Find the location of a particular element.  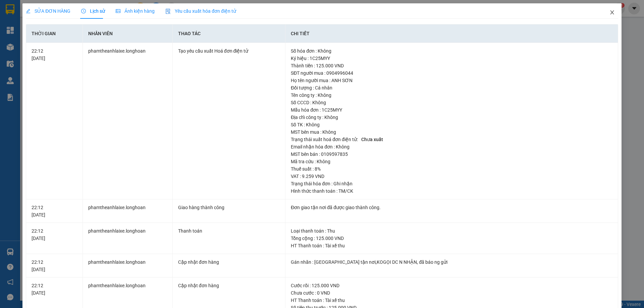

span: edit is located at coordinates (28, 11).